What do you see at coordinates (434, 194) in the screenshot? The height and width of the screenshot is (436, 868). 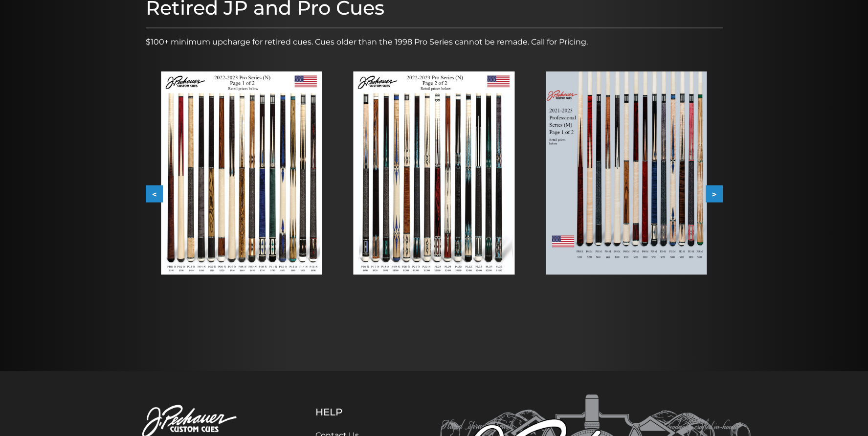 I see `div: Carousel Navigation` at bounding box center [434, 194].